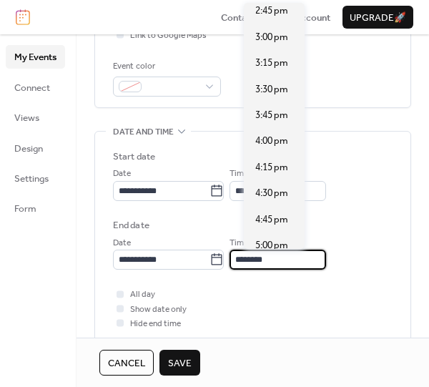 The height and width of the screenshot is (387, 429). I want to click on span: Connect, so click(32, 88).